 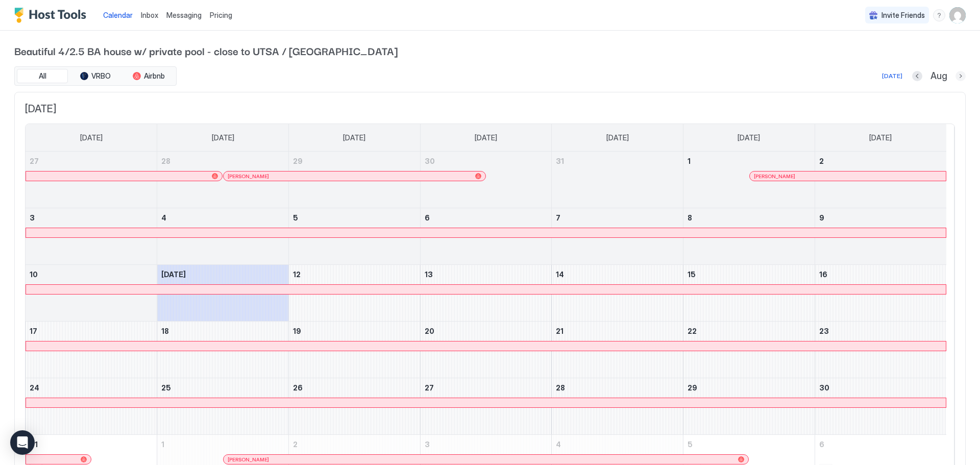 What do you see at coordinates (53, 16) in the screenshot?
I see `a: Host Tools Logo` at bounding box center [53, 16].